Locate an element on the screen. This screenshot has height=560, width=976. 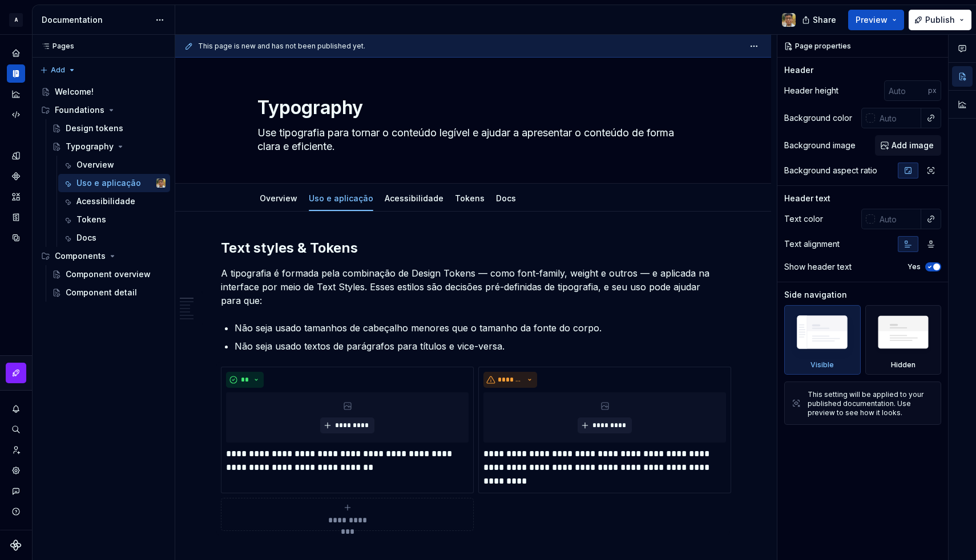
div: A is located at coordinates (16, 20).